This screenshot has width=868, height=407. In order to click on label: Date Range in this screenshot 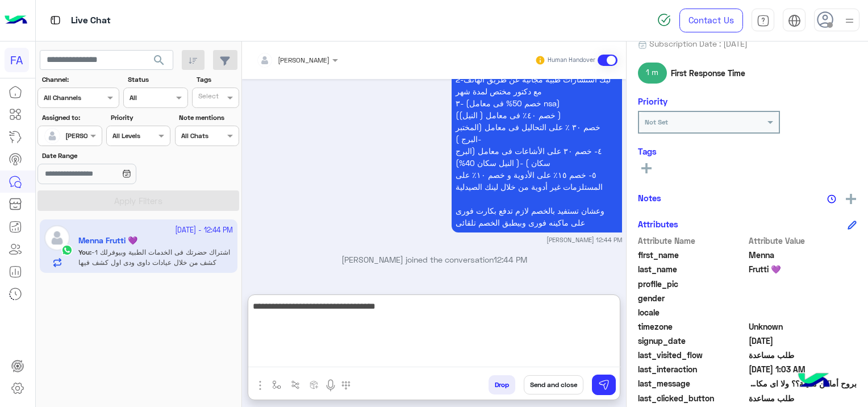, I will do `click(106, 156)`.